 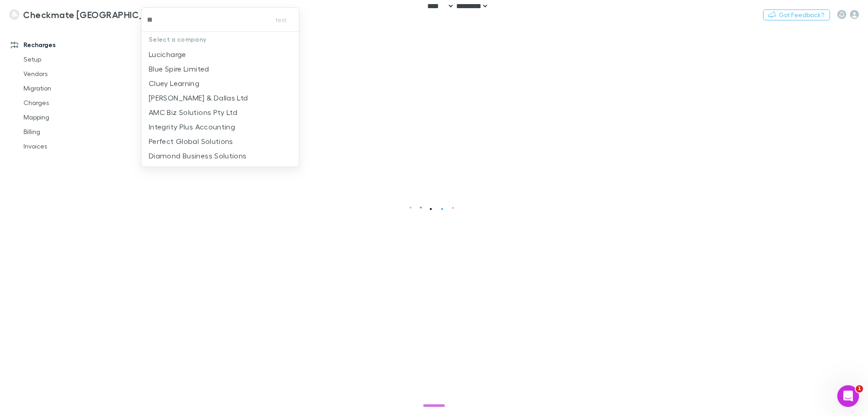 I want to click on p: Lucicharge, so click(x=167, y=54).